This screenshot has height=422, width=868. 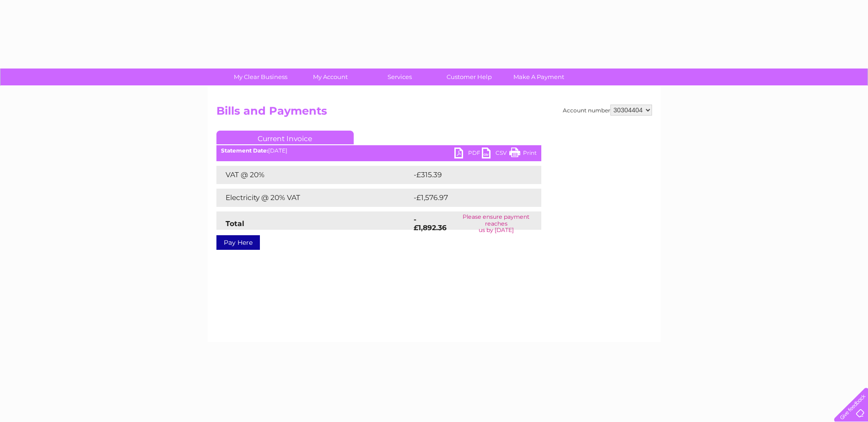 I want to click on td: VAT @ 20%, so click(x=314, y=175).